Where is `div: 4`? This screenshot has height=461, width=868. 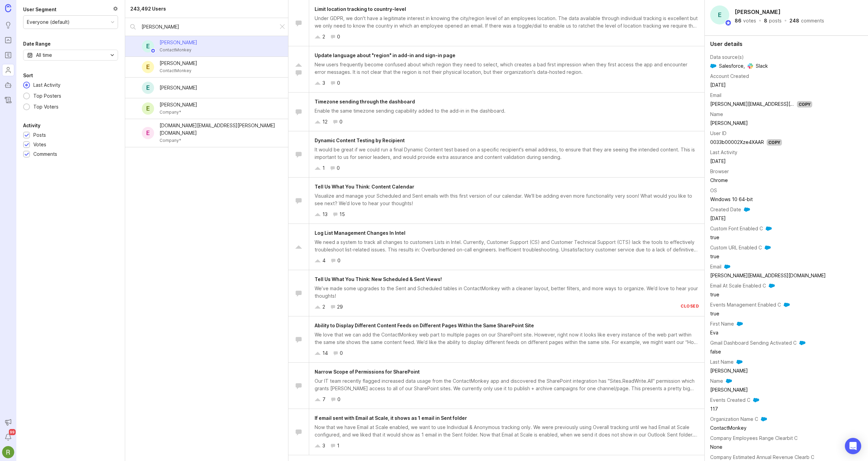
div: 4 is located at coordinates (324, 261).